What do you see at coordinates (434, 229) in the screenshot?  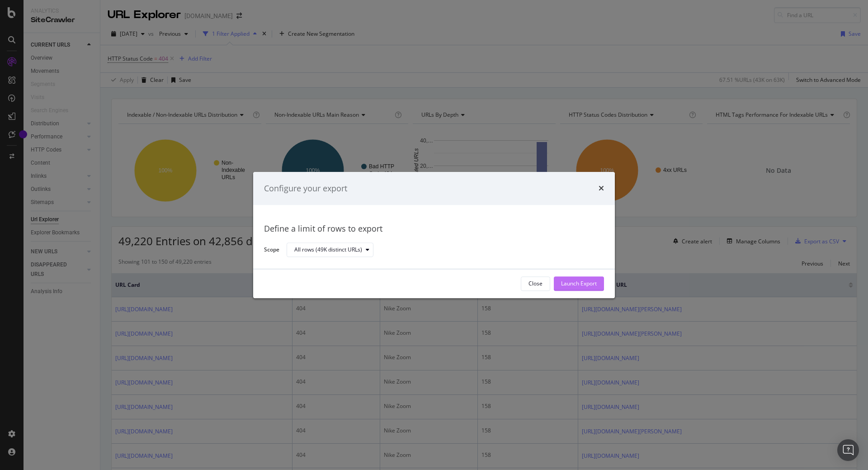 I see `div: Define a limit of rows to export` at bounding box center [434, 229].